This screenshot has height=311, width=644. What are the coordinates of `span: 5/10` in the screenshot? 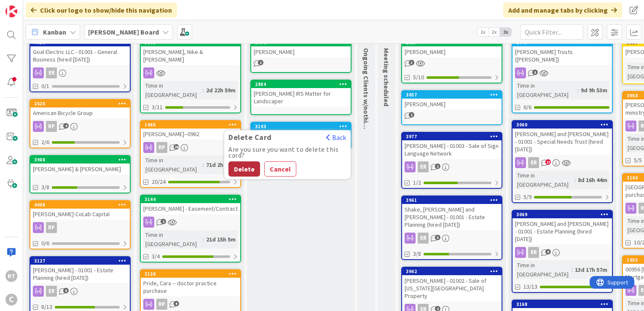 It's located at (418, 77).